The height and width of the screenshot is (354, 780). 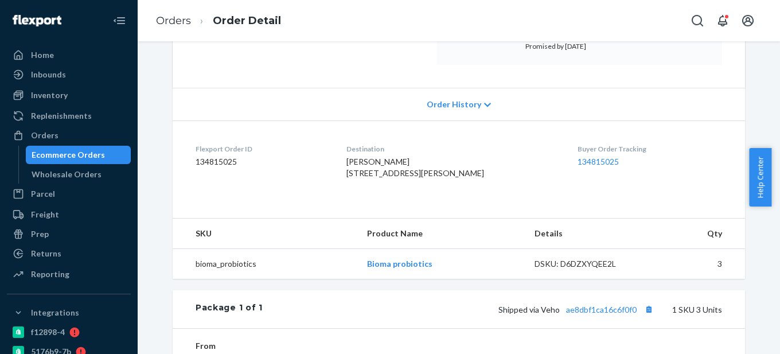 I want to click on a: ae8dbf1ca16c6f0f0, so click(x=601, y=309).